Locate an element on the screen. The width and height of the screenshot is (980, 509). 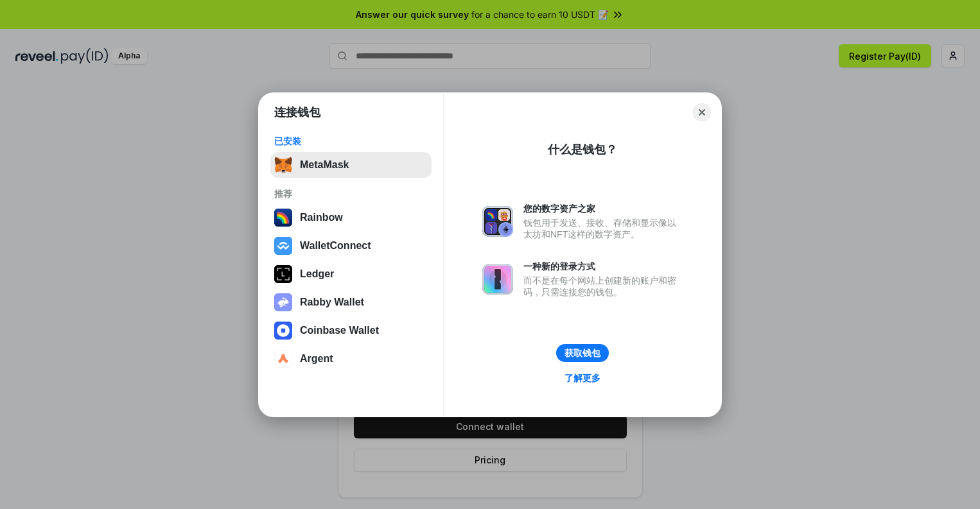
button: WalletConnect is located at coordinates (351, 246).